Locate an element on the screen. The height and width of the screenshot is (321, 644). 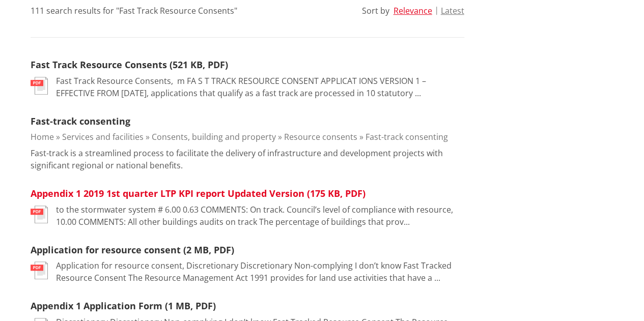
div: 111 search results for "Fast Track Resource Consents" is located at coordinates (134, 11).